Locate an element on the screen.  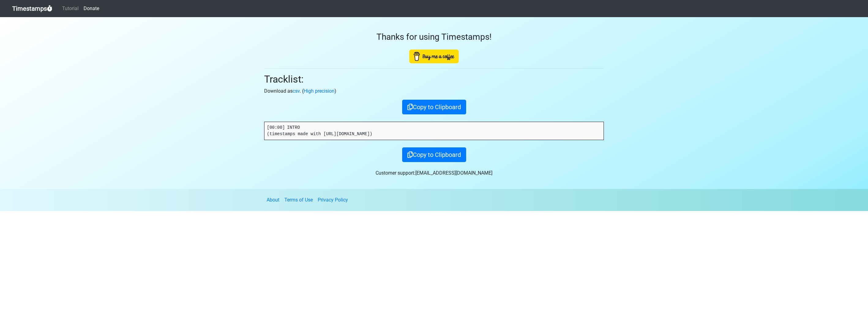
p: Download as . ( ) is located at coordinates (434, 91).